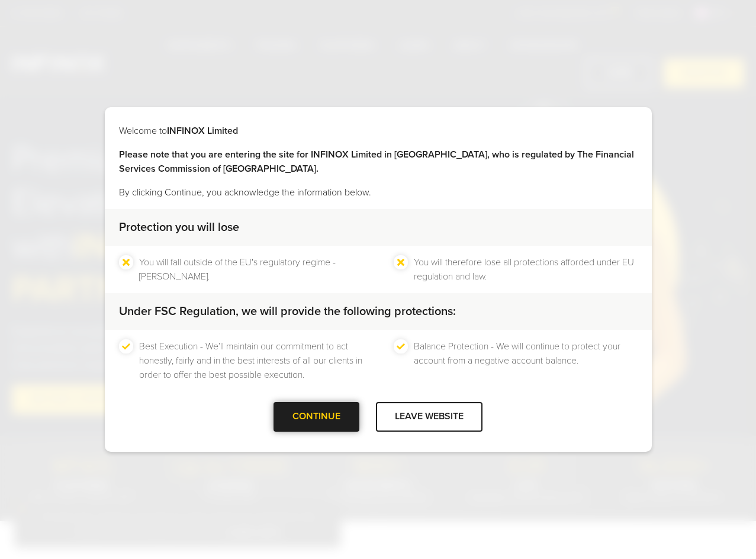 The height and width of the screenshot is (559, 756). Describe the element at coordinates (179, 228) in the screenshot. I see `strong: Protection you will lose` at that location.